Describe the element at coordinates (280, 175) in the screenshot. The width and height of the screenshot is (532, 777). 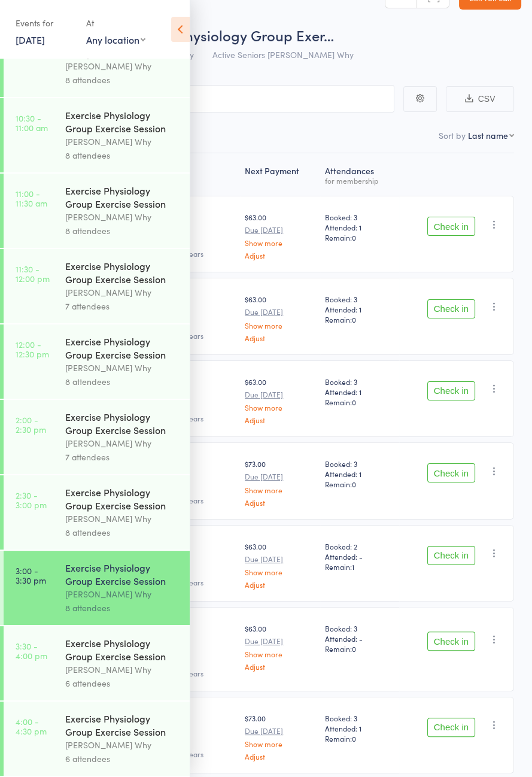
I see `div: Next Payment` at that location.